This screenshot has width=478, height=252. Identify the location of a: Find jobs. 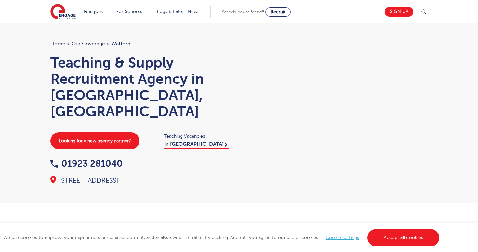
(93, 11).